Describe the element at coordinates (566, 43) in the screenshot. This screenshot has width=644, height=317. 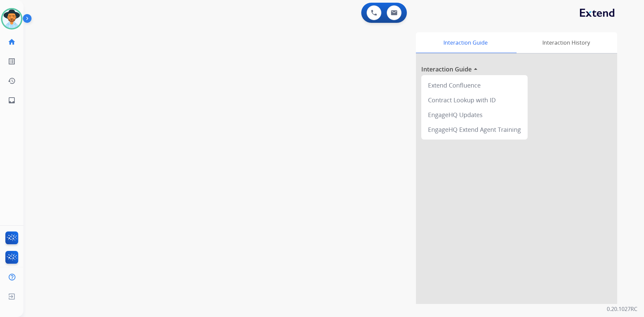
I see `div: Interaction History` at that location.